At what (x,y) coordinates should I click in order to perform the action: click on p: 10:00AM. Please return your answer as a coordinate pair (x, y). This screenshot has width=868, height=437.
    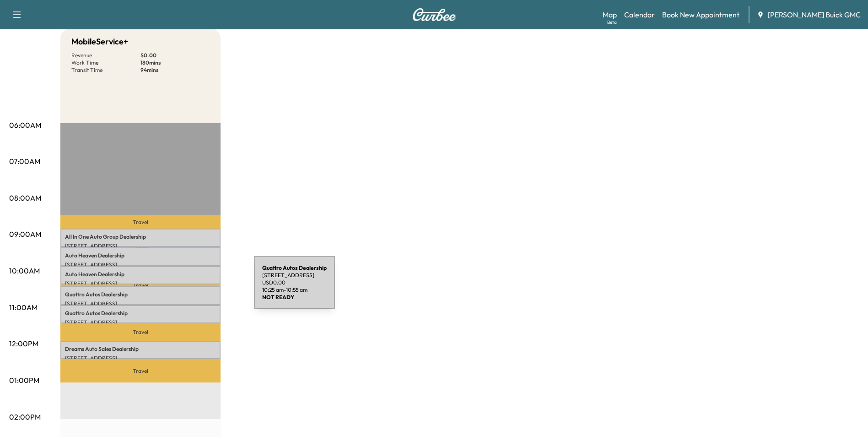
    Looking at the image, I should click on (24, 271).